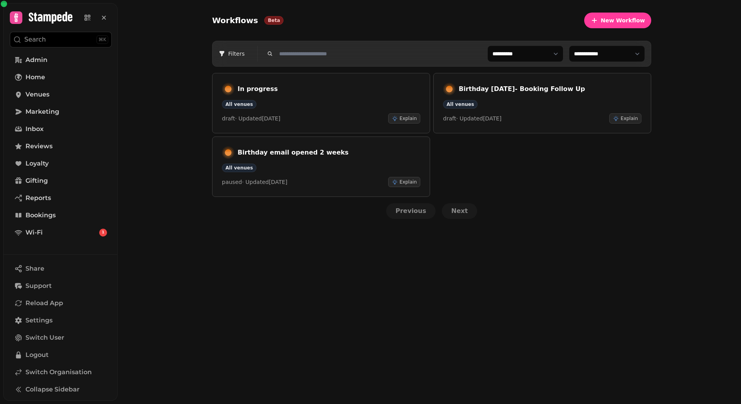 Image resolution: width=741 pixels, height=404 pixels. I want to click on span: Loyalty, so click(37, 163).